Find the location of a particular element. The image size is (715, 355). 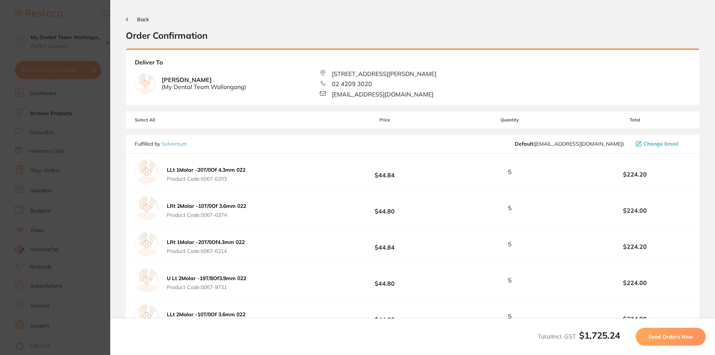

span: Price is located at coordinates (385, 120).